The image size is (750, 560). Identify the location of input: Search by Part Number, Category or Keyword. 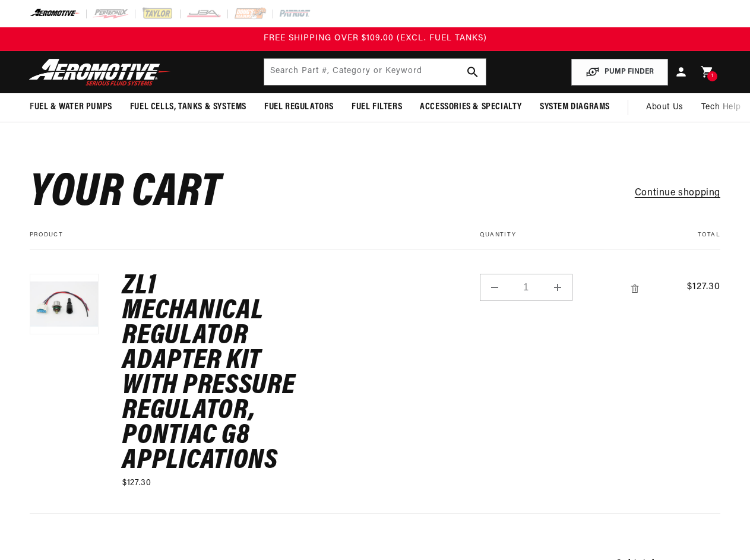
(375, 72).